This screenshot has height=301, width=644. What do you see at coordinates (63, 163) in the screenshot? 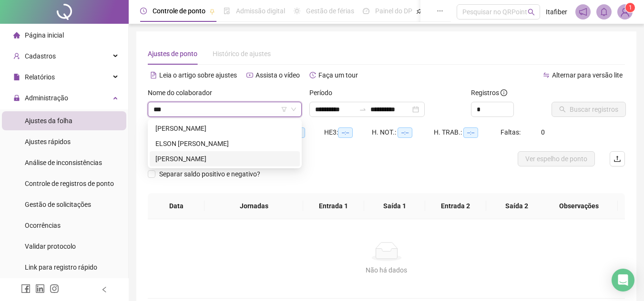
I see `span: Análise de inconsistências` at bounding box center [63, 163].